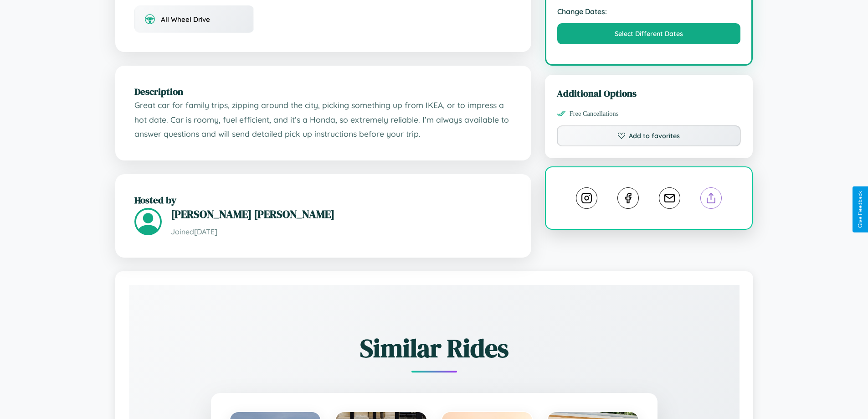  I want to click on div: Give Feedback, so click(860, 209).